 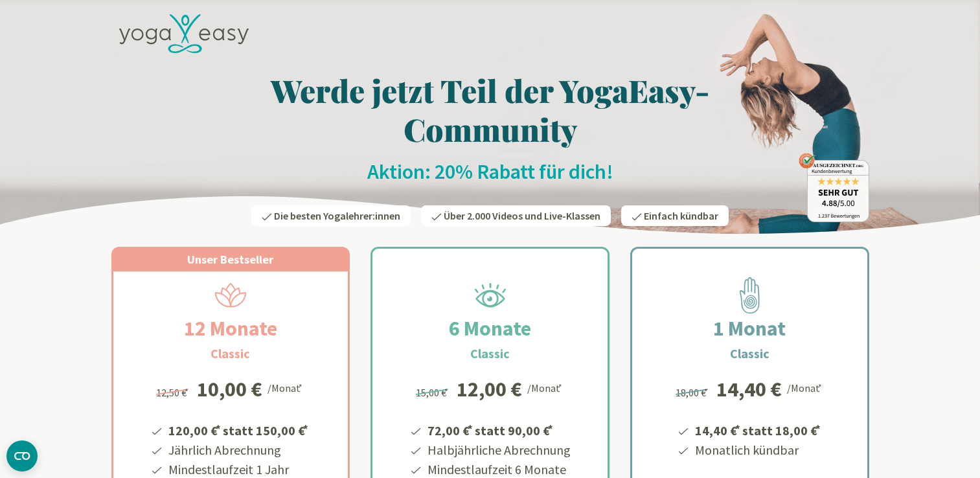 I want to click on h2: Aktion: 20% Rabatt für dich!, so click(x=490, y=171).